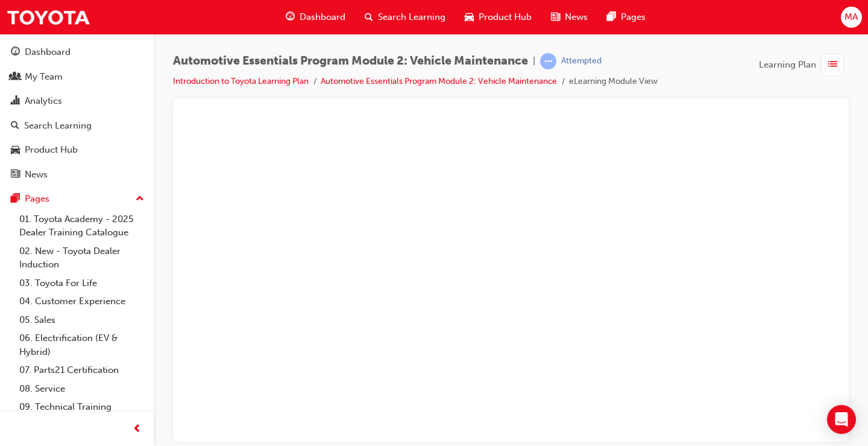  I want to click on span: Dashboard, so click(322, 17).